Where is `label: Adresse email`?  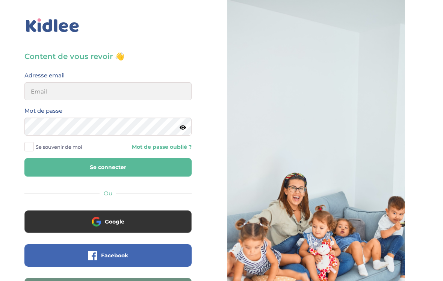 label: Adresse email is located at coordinates (44, 75).